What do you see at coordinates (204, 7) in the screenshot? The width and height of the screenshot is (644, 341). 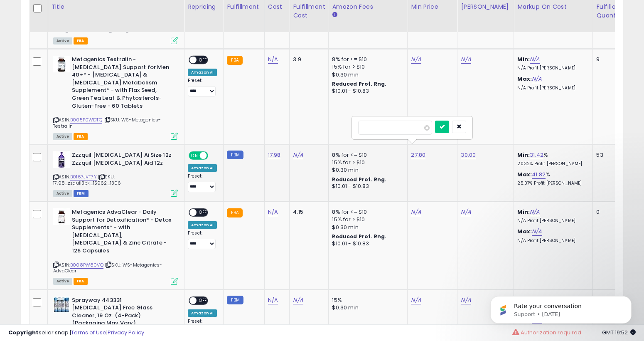 I see `div: Repricing` at bounding box center [204, 7].